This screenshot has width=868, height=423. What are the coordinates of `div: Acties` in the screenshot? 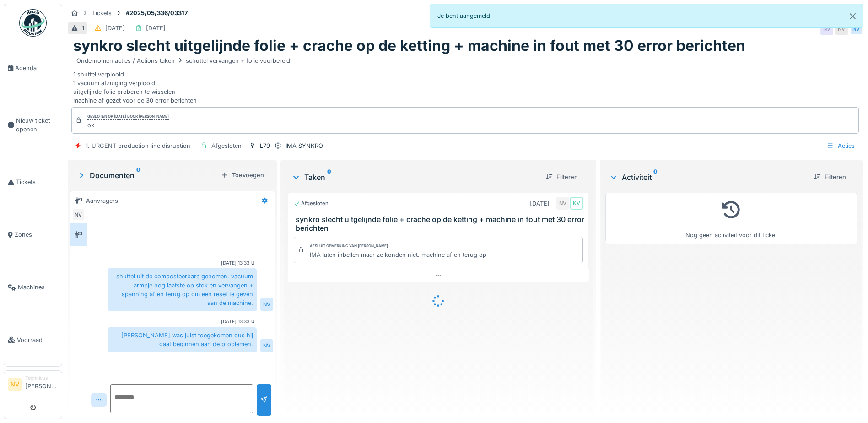 It's located at (841, 145).